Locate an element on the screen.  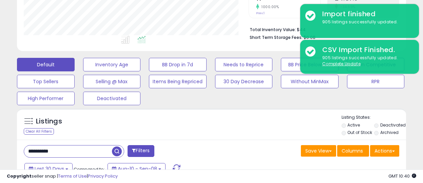
strong: Copyright is located at coordinates (19, 176).